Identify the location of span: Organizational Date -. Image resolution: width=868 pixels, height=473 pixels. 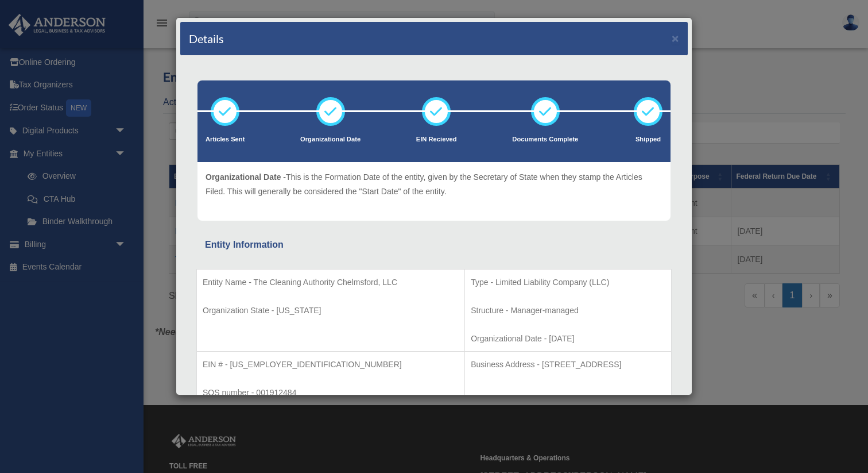
(246, 177).